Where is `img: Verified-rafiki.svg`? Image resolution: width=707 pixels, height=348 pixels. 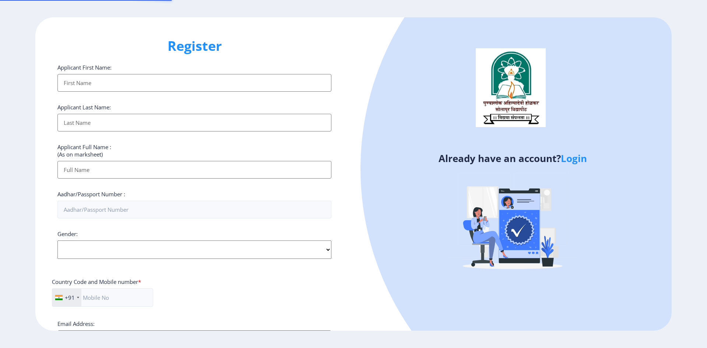
img: Verified-rafiki.svg is located at coordinates (512, 223).